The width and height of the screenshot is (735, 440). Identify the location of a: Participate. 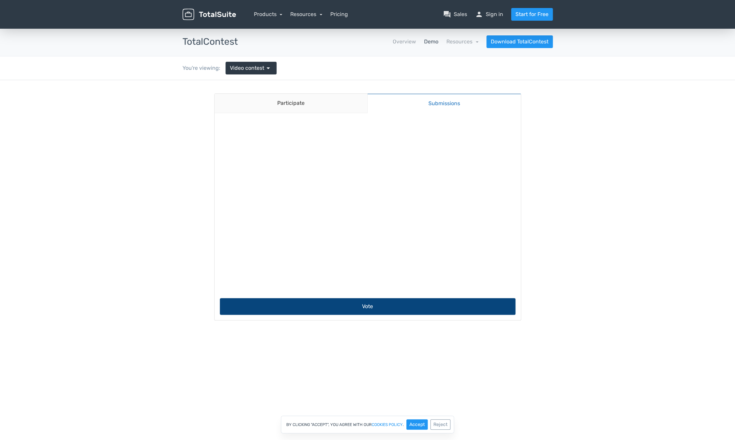
(291, 23).